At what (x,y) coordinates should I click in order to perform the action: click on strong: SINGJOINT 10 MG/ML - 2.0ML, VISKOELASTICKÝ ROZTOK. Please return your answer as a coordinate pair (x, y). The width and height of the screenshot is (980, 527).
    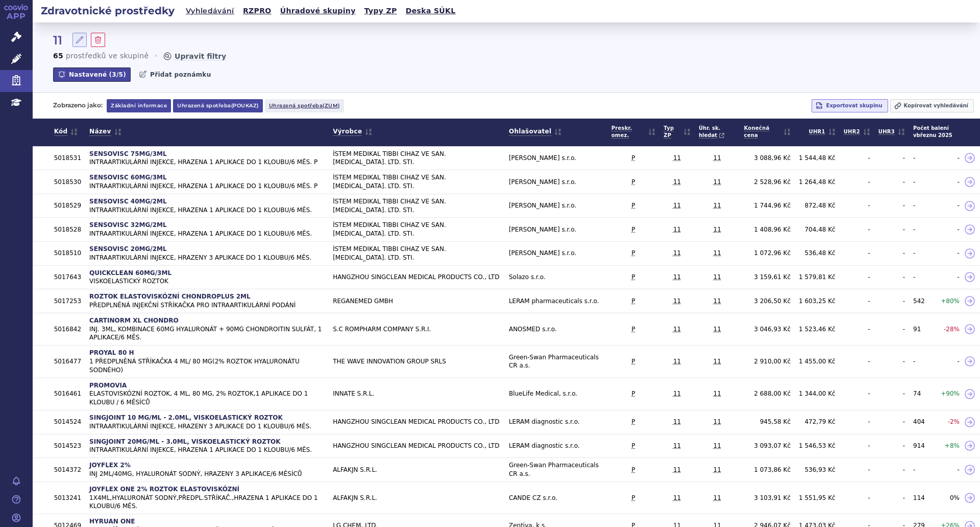
    Looking at the image, I should click on (186, 417).